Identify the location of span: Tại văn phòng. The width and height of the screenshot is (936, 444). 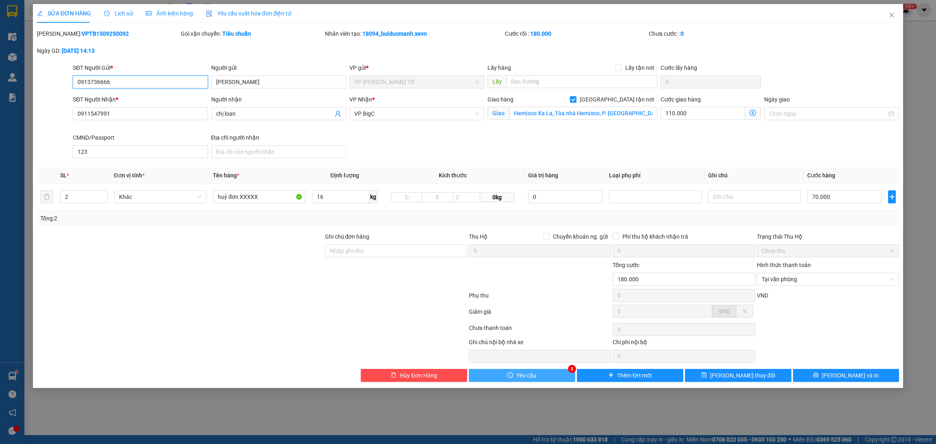
(828, 279).